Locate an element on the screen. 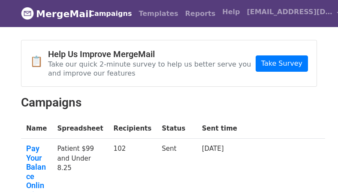  th: Status is located at coordinates (177, 128).